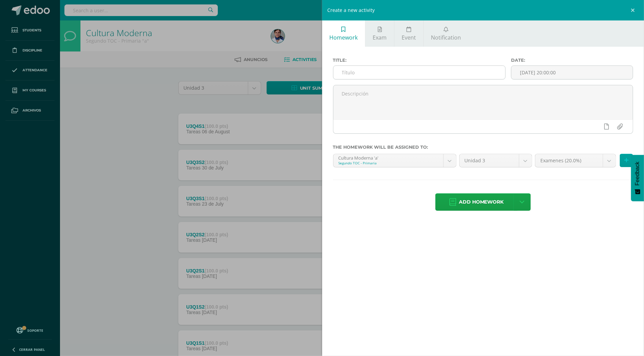  Describe the element at coordinates (496, 161) in the screenshot. I see `a: Unidad 3` at that location.